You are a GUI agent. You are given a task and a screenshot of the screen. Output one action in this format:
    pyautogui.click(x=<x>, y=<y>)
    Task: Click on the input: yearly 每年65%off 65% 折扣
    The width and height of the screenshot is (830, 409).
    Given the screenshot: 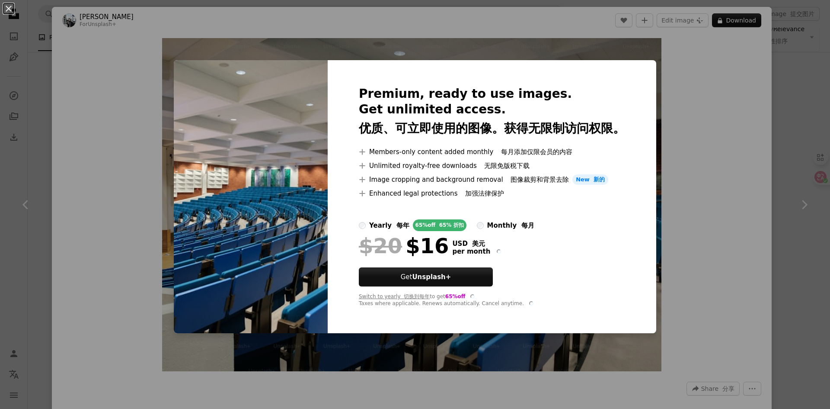 What is the action you would take?
    pyautogui.click(x=362, y=225)
    